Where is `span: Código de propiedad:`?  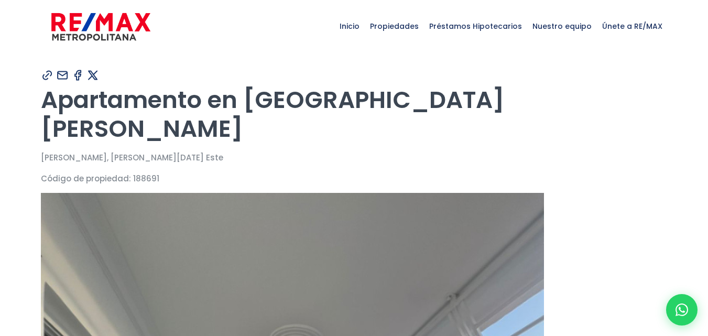
span: Código de propiedad: is located at coordinates (86, 178).